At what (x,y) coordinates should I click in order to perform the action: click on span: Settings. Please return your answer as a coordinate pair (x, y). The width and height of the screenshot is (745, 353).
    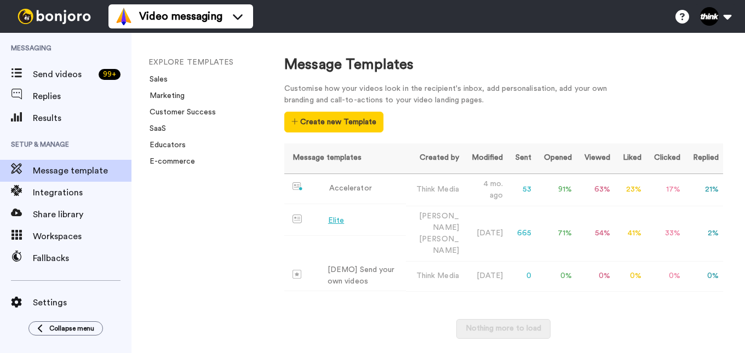
    Looking at the image, I should click on (82, 303).